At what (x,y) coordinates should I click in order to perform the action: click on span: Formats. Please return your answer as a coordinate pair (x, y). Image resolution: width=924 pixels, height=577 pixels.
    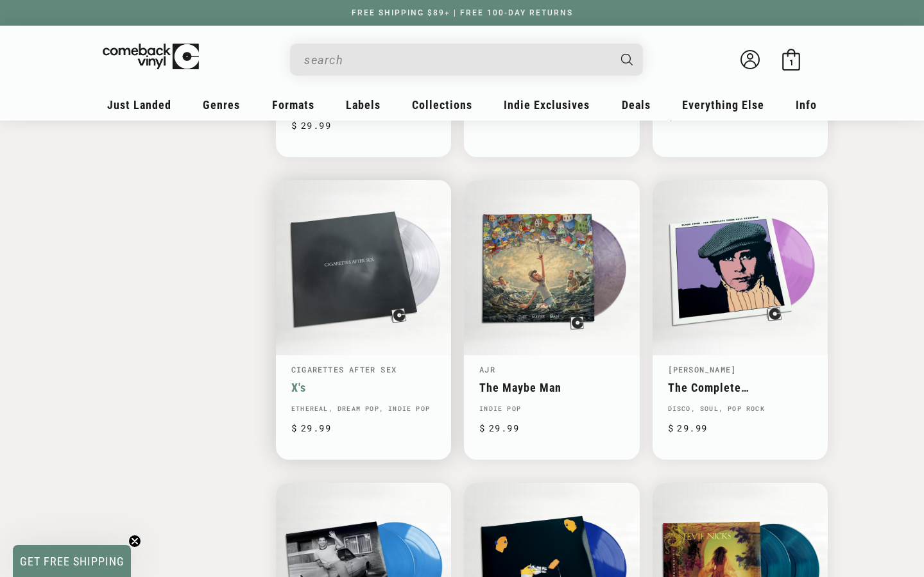
    Looking at the image, I should click on (294, 105).